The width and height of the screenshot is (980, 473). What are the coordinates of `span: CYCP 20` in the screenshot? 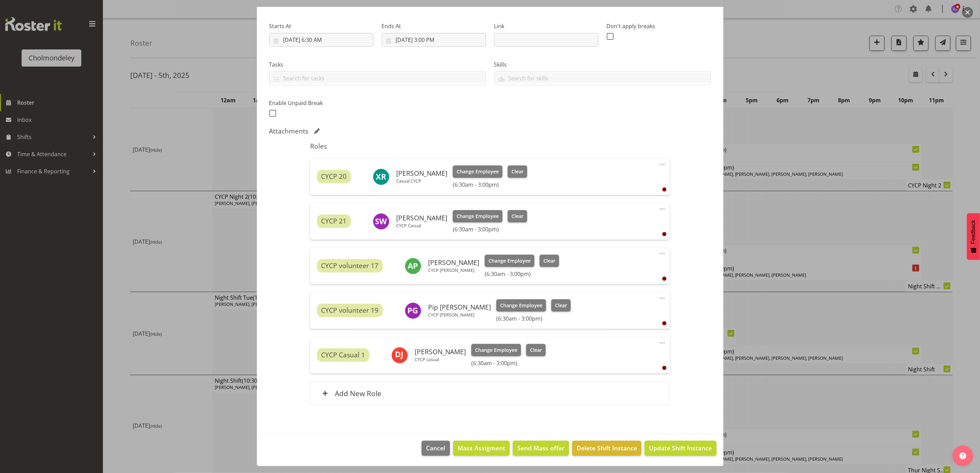 It's located at (334, 176).